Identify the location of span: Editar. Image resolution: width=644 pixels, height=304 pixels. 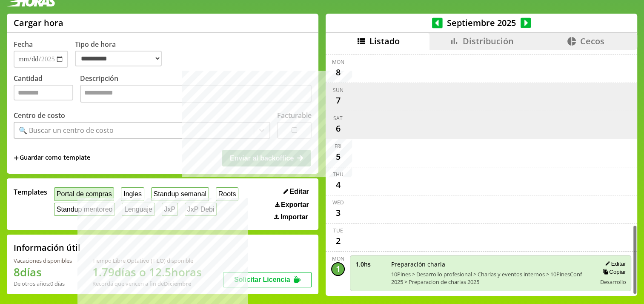
(299, 192).